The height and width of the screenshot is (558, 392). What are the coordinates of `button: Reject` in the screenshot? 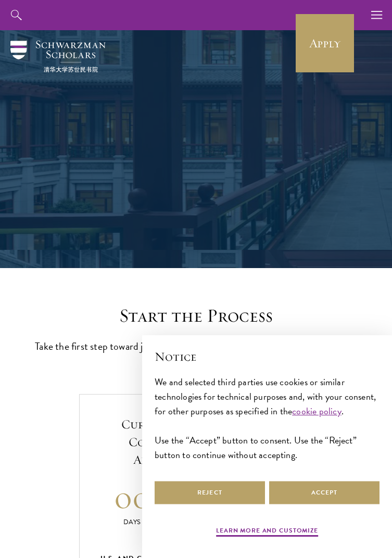 It's located at (210, 493).